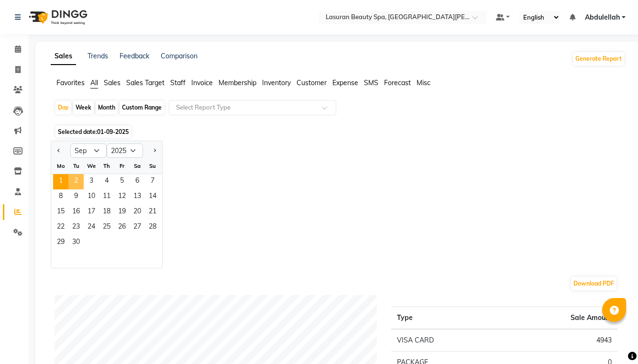  Describe the element at coordinates (145, 83) in the screenshot. I see `span: Sales Target` at that location.